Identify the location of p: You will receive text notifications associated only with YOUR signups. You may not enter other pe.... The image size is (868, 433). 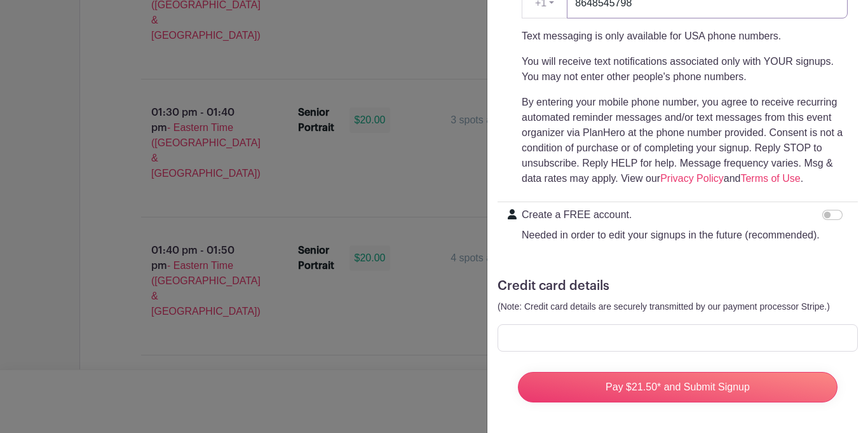
(684, 70).